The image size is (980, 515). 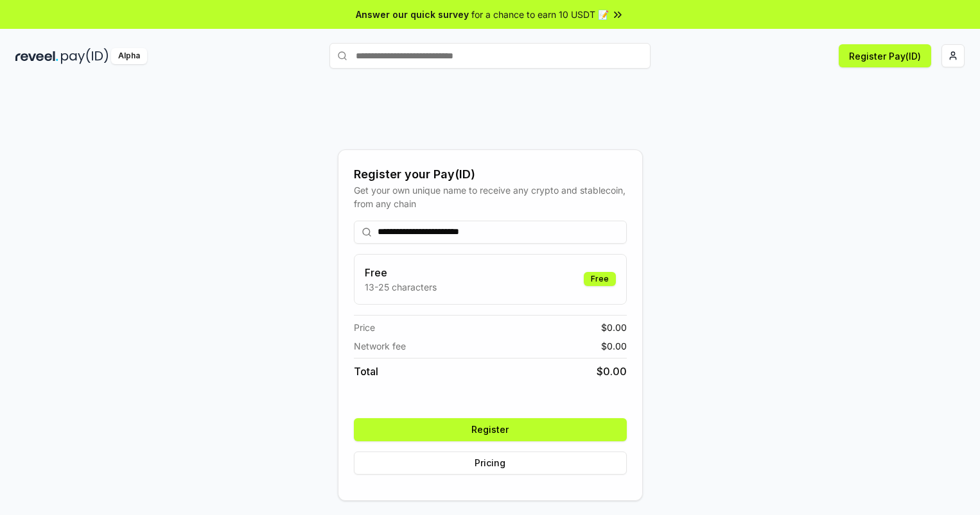 What do you see at coordinates (366, 371) in the screenshot?
I see `span: Total` at bounding box center [366, 371].